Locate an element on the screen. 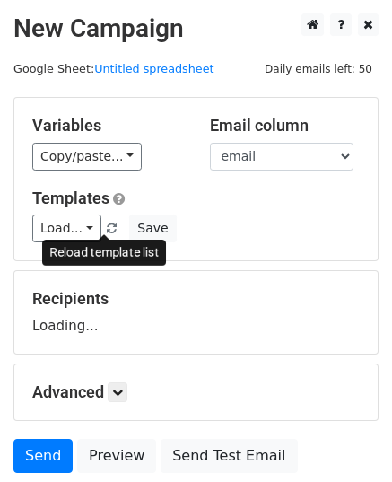 This screenshot has height=482, width=392. h5: Variables is located at coordinates (108, 126).